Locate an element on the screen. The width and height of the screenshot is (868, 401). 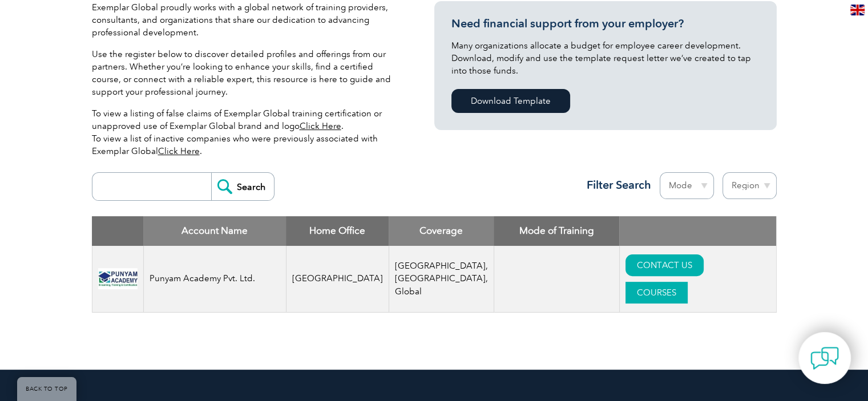
p: Exemplar Global proudly works with a global network of training providers, consultants, and organ... is located at coordinates (246, 20).